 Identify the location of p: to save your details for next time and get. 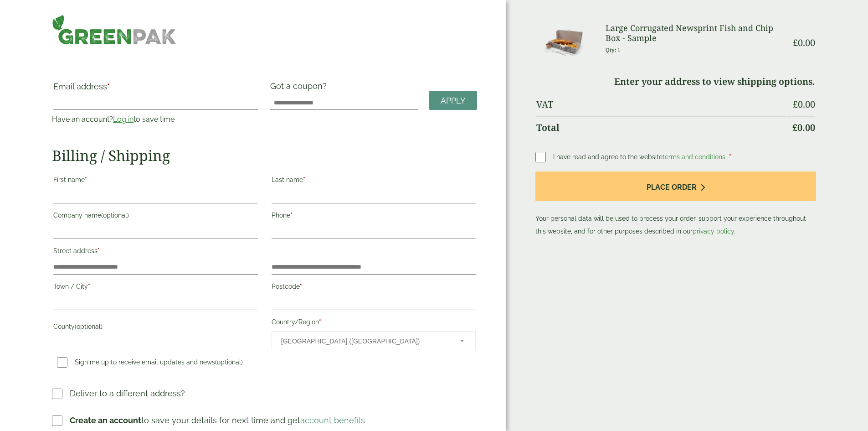
(218, 420).